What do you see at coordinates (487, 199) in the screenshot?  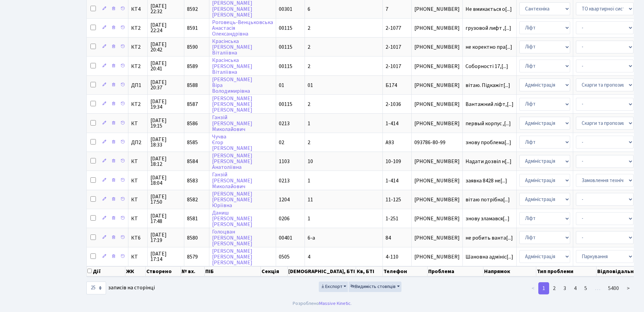 I see `span: вітаю потрібна[...]` at bounding box center [487, 199].